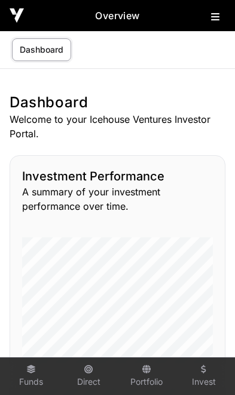 Image resolution: width=235 pixels, height=395 pixels. What do you see at coordinates (204, 376) in the screenshot?
I see `a: Invest` at bounding box center [204, 376].